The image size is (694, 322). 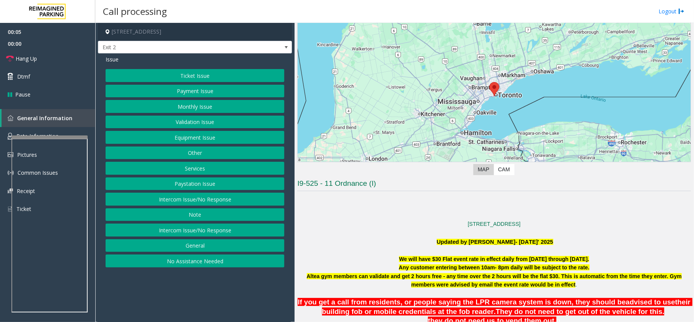 I want to click on span: If you get a call from residents, or people saying the LPR camera system is down, they should be, so click(x=462, y=301).